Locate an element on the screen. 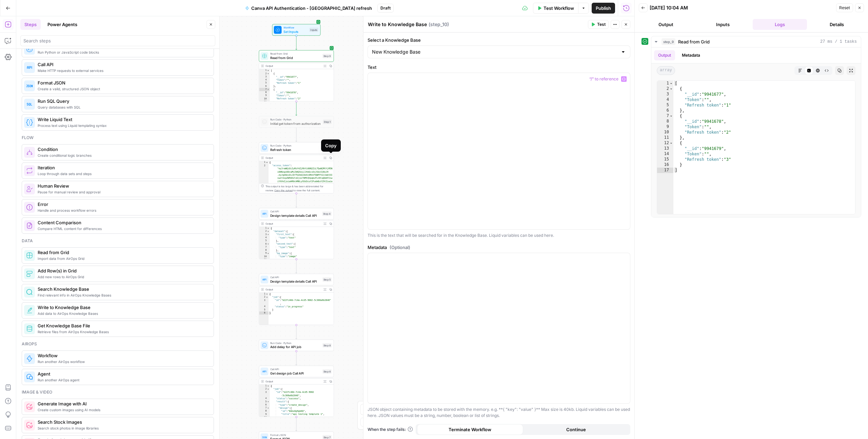  span: Reset is located at coordinates (845, 8).